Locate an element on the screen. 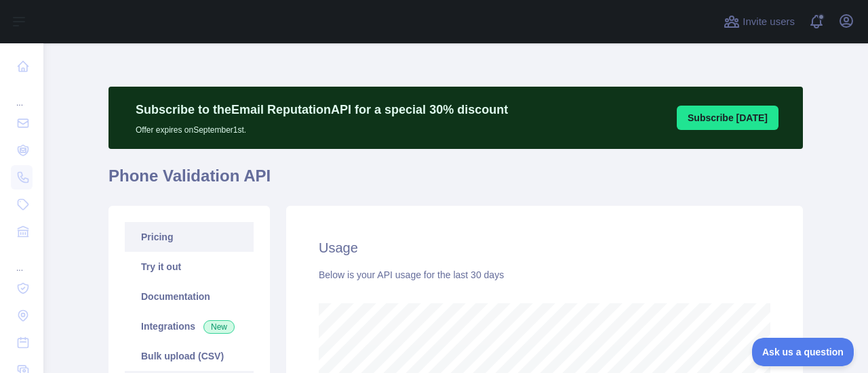  p: Offer expires on September 1st. is located at coordinates (321, 128).